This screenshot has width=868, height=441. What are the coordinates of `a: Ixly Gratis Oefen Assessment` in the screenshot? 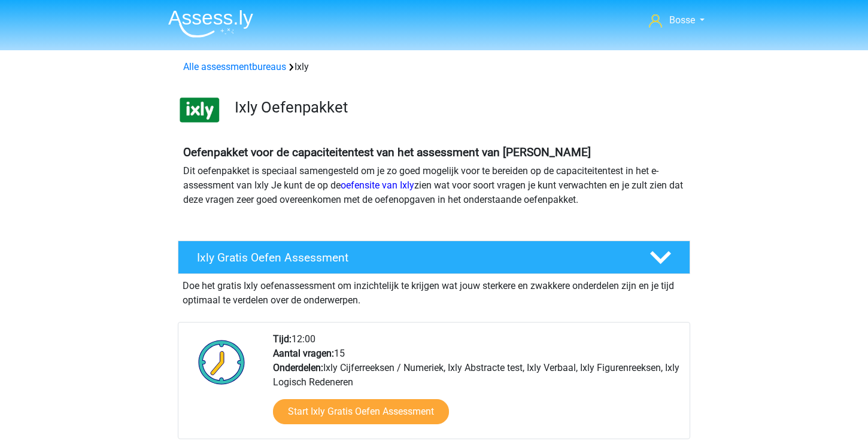 It's located at (434, 257).